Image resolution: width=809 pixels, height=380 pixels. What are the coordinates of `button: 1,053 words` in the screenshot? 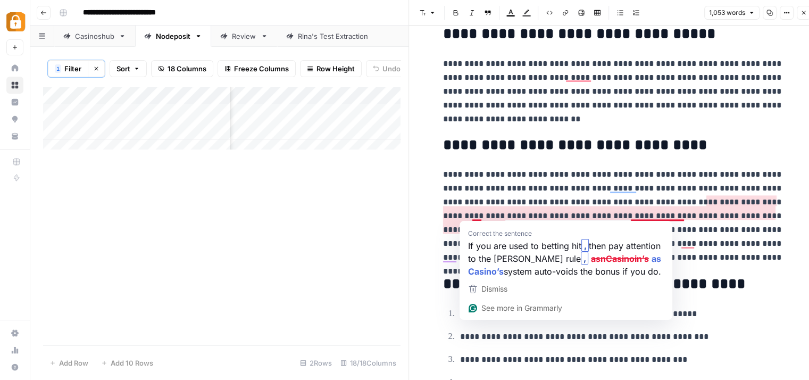 It's located at (732, 13).